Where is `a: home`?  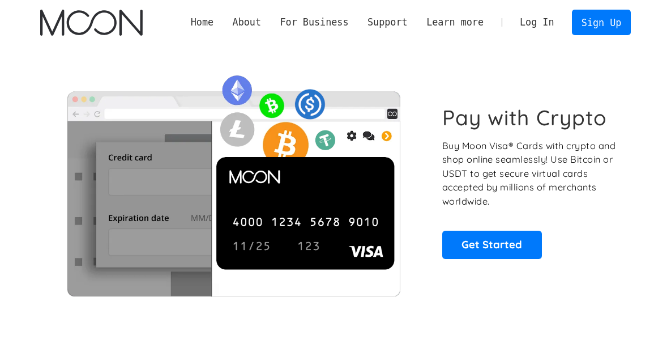
a: home is located at coordinates (91, 23).